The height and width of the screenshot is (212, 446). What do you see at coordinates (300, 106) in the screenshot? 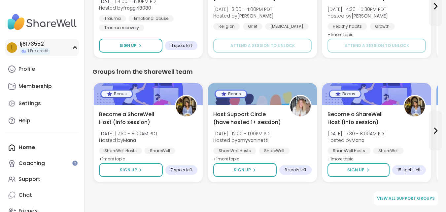
I see `img: amyvaninetti` at bounding box center [300, 106].